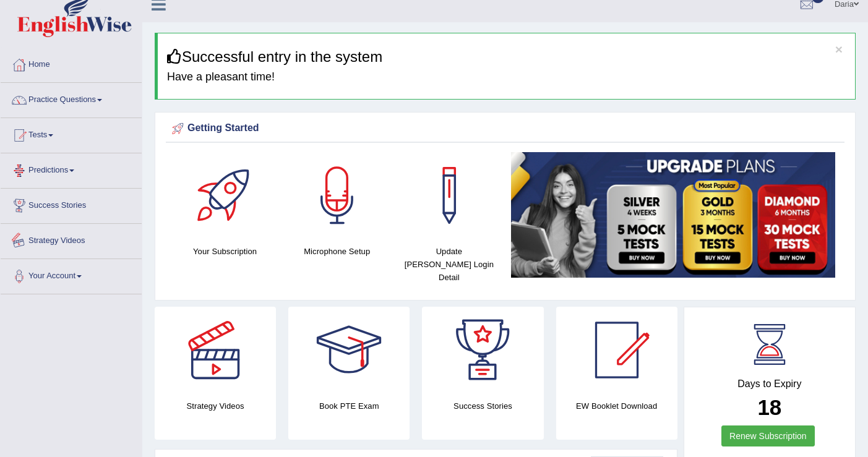  I want to click on div: Getting Started, so click(505, 128).